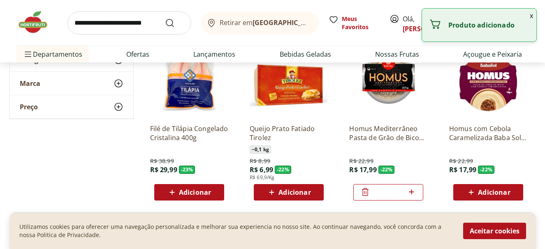  I want to click on a: Homus Mediterrâneo Pasta de Grão de Bico Baba Sol 200g, so click(388, 133).